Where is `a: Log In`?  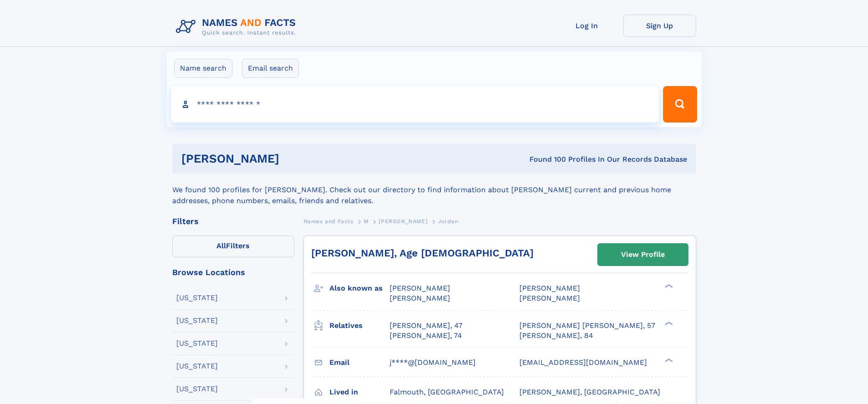 a: Log In is located at coordinates (587, 25).